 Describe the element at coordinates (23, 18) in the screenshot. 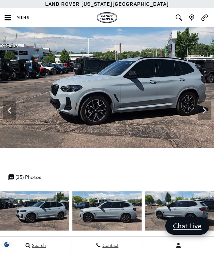

I see `span: Menu` at that location.